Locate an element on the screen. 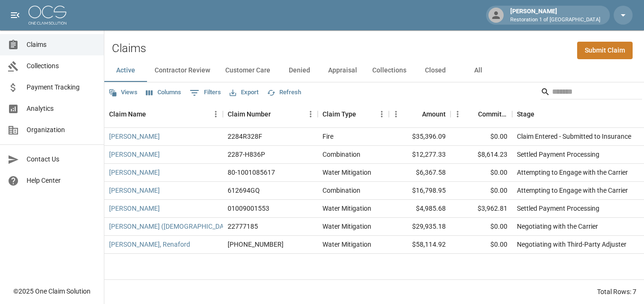  button: Active is located at coordinates (126, 71).